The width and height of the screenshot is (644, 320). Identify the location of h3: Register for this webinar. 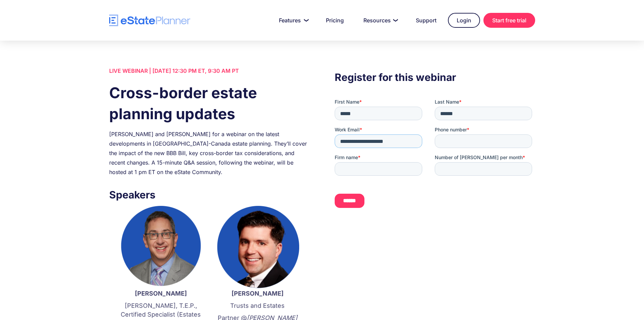
(435, 77).